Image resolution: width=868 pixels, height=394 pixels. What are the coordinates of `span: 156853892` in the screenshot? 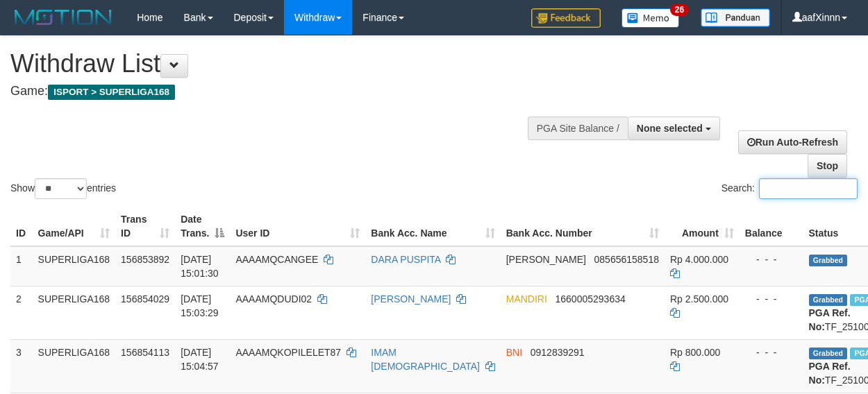 It's located at (145, 260).